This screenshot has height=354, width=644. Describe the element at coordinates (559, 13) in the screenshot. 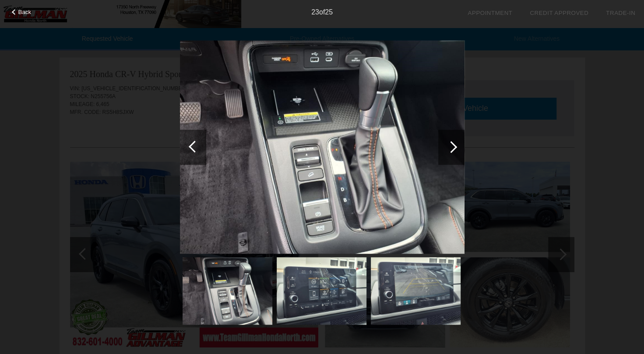

I see `a: Credit Approved` at that location.